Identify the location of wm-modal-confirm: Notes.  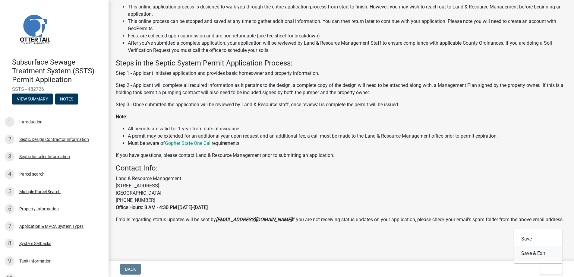
(67, 99).